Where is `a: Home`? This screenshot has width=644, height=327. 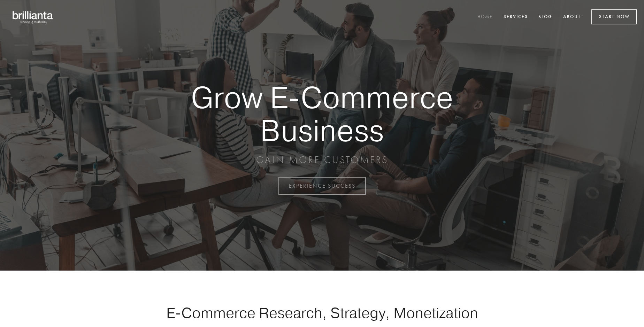 a: Home is located at coordinates (485, 17).